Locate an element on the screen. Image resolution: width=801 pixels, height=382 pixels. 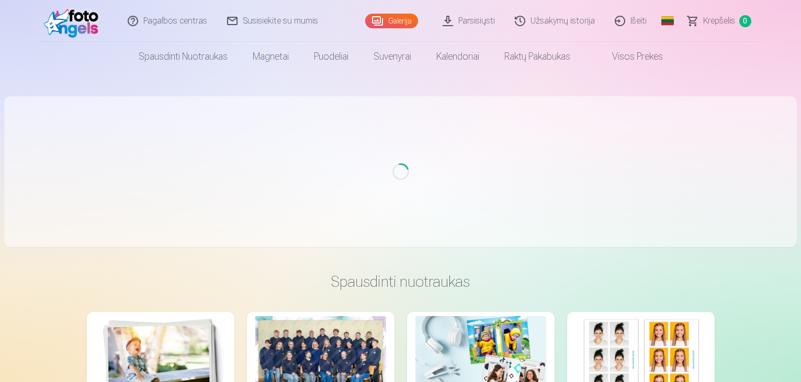
span: 0 is located at coordinates (745, 21).